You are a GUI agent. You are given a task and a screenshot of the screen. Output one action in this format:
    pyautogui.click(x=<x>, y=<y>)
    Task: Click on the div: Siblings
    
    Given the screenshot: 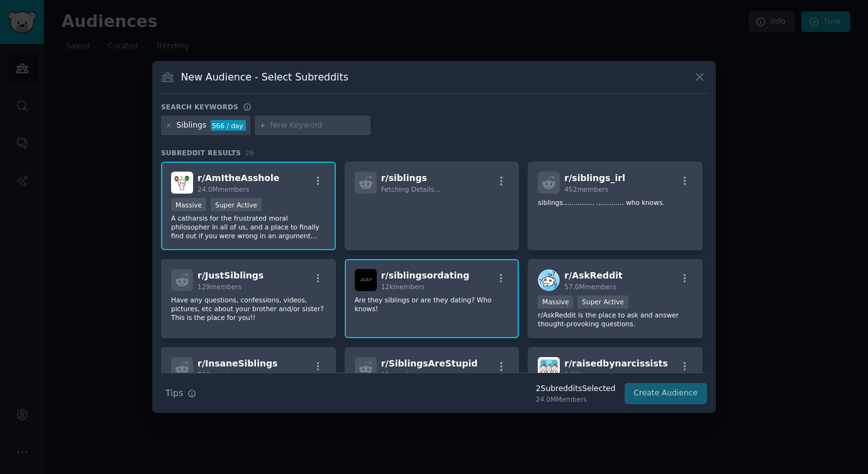 What is the action you would take?
    pyautogui.click(x=192, y=126)
    